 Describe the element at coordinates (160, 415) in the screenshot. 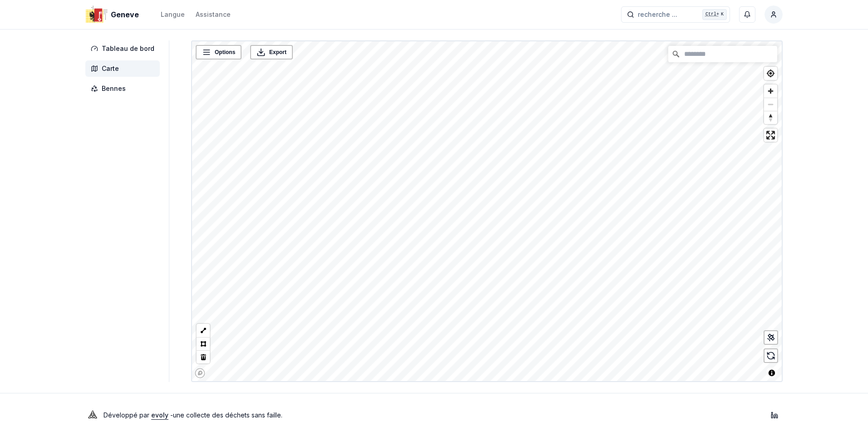

I see `a: evoly` at that location.